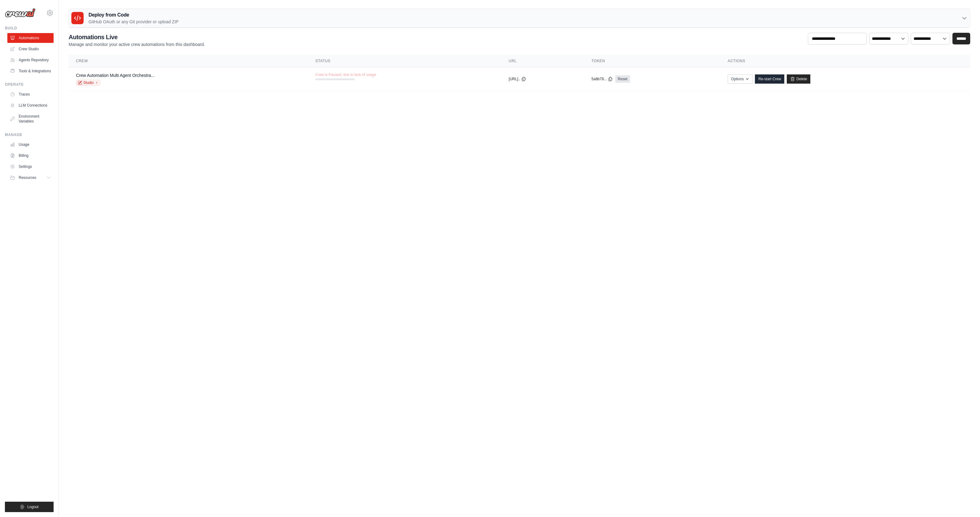  What do you see at coordinates (29, 85) in the screenshot?
I see `div: Operate` at bounding box center [29, 85].